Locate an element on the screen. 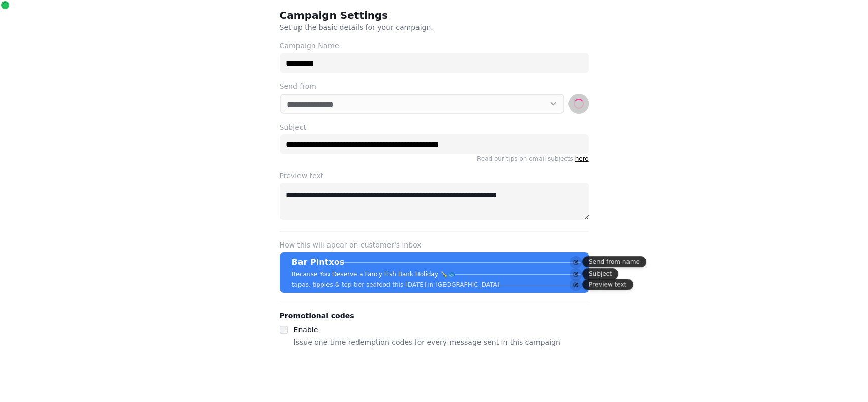 The height and width of the screenshot is (402, 868). p: Set up the basic details for your campaign. is located at coordinates (410, 27).